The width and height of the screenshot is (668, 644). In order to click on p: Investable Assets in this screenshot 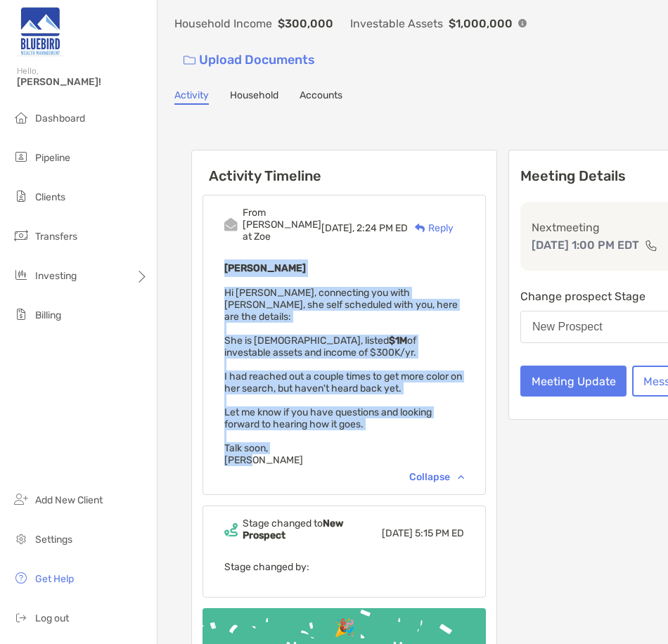, I will do `click(396, 23)`.